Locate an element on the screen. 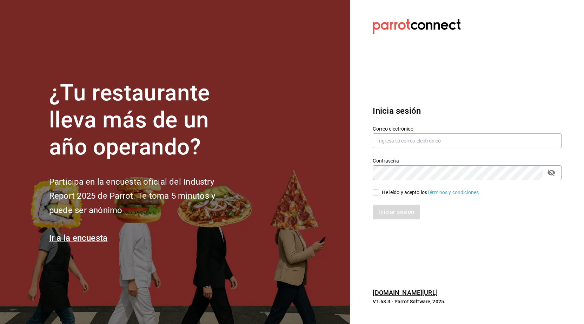  a: Ir a la encuesta is located at coordinates (78, 238).